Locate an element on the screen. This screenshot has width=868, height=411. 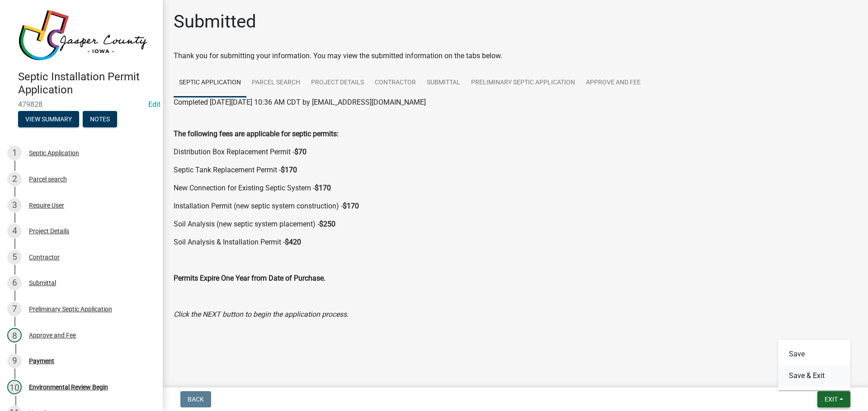
button: Save is located at coordinates (814, 355).